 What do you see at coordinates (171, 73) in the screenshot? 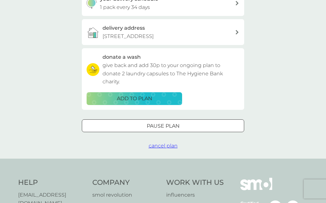
I see `p: give back and add 30p to your ongoing plan to donate 2 laundry capsules to The Hygiene Bank charity.` at bounding box center [171, 73].